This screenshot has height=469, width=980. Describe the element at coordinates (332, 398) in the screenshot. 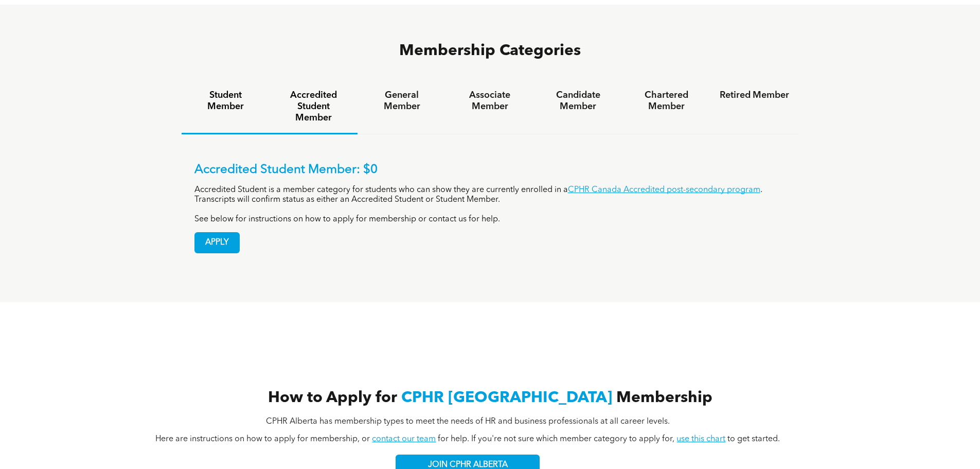

I see `span: How to Apply for` at that location.